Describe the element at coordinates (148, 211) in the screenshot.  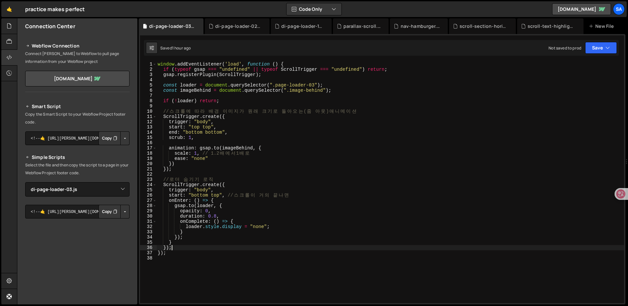
I see `div: 29` at that location.